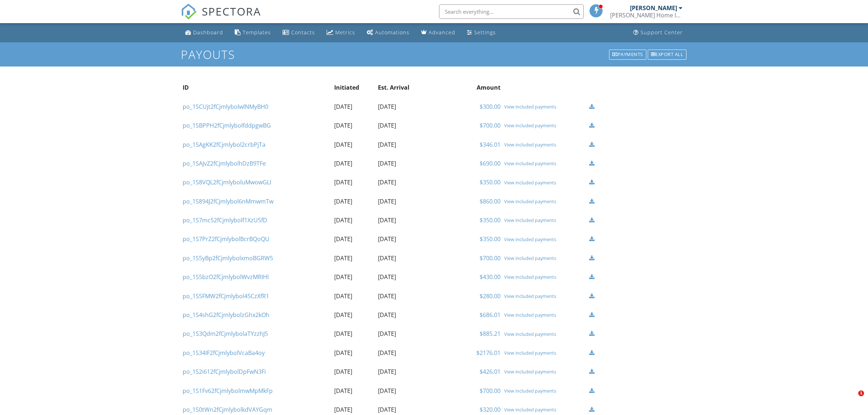 The width and height of the screenshot is (868, 415). Describe the element at coordinates (253, 33) in the screenshot. I see `a: Templates` at that location.